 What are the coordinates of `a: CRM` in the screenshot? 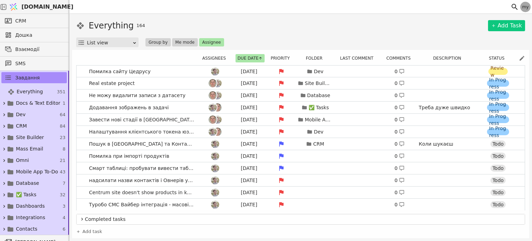 It's located at (34, 21).